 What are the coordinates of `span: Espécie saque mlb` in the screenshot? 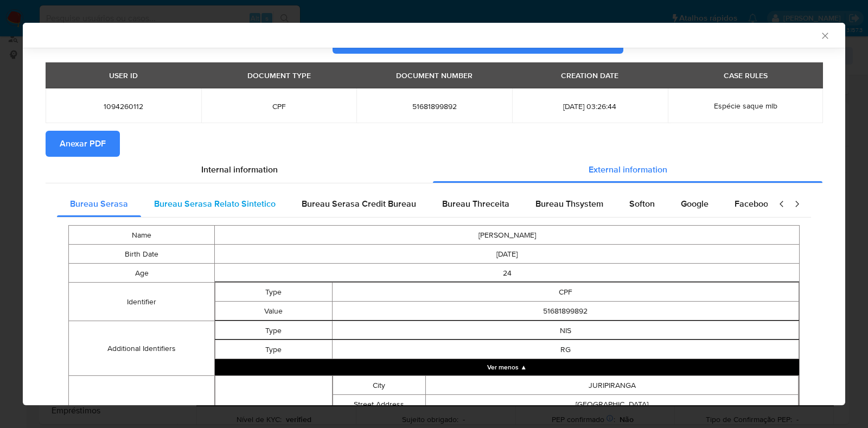 It's located at (745, 105).